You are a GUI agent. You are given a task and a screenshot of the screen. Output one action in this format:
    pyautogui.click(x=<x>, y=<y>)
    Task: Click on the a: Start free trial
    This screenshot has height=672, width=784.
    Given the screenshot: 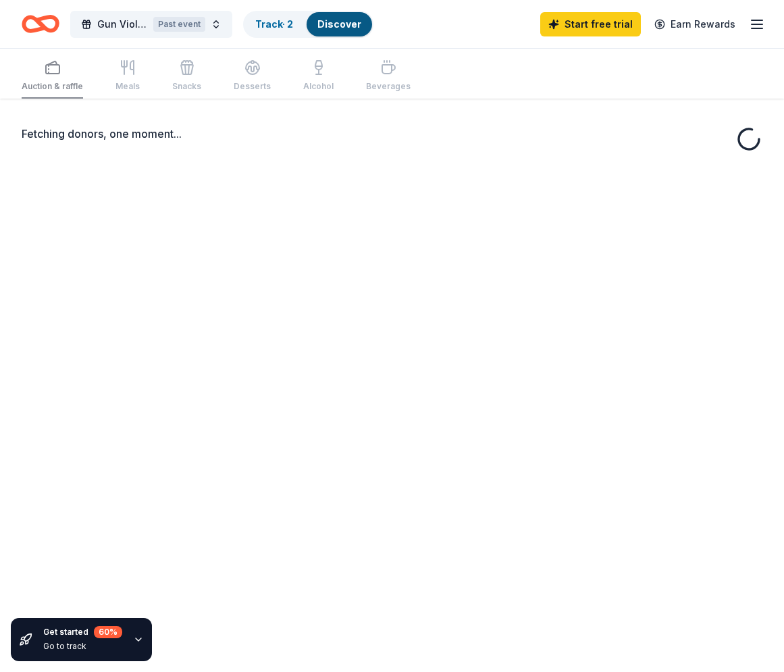 What is the action you would take?
    pyautogui.click(x=590, y=24)
    